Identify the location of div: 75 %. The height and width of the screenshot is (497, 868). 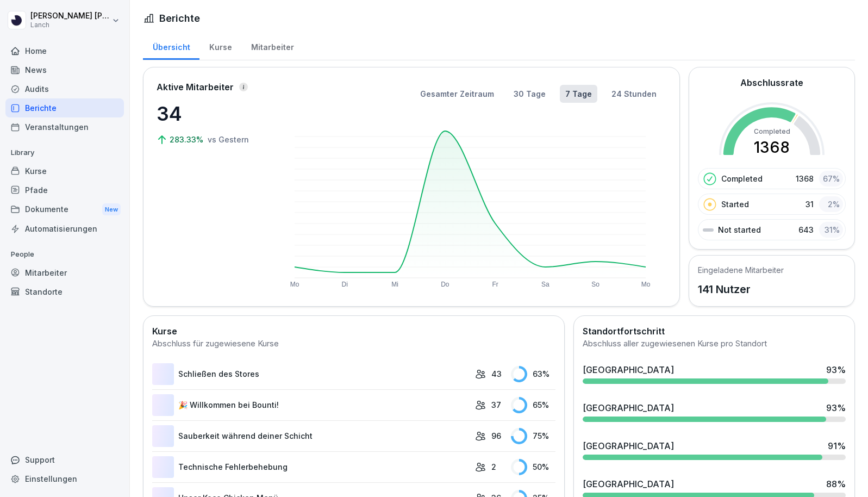
(533, 437).